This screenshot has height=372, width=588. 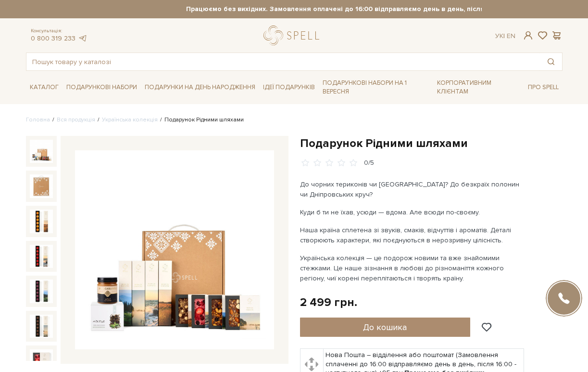 What do you see at coordinates (289, 87) in the screenshot?
I see `span: Ідеї подарунків` at bounding box center [289, 87].